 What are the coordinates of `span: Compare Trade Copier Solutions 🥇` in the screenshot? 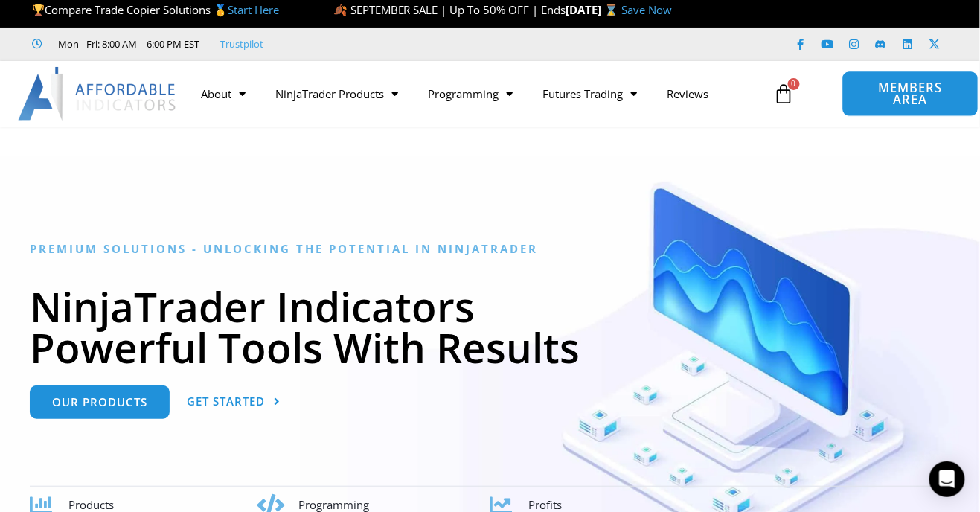 It's located at (155, 9).